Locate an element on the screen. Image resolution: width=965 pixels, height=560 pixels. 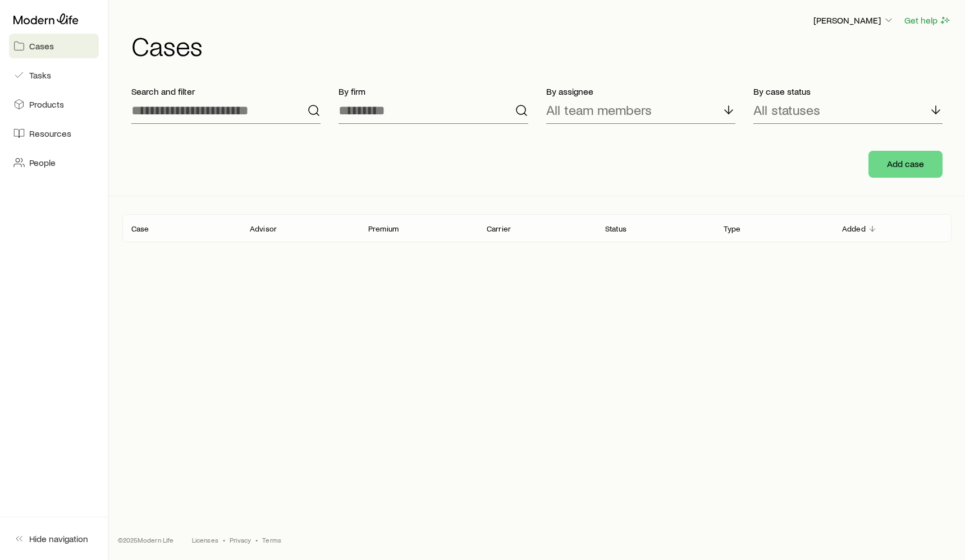
p: By firm is located at coordinates (432, 91).